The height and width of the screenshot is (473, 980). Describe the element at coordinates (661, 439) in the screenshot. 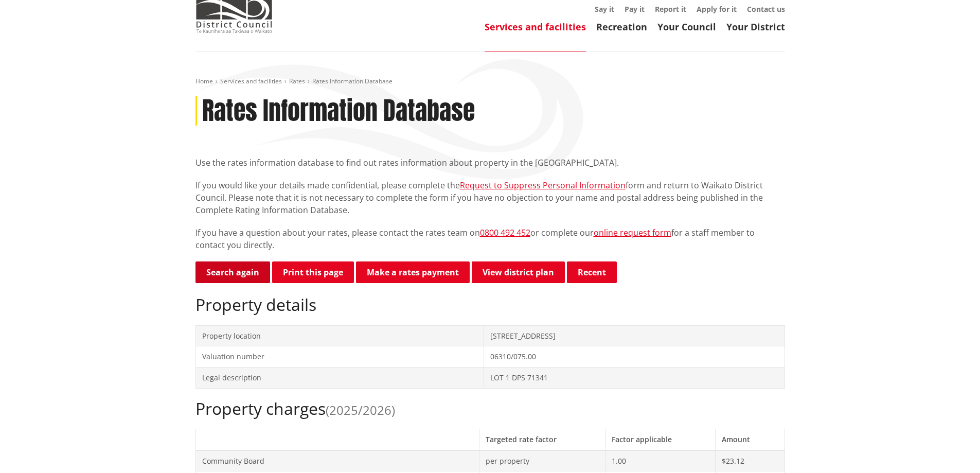

I see `th: Factor applicable` at that location.